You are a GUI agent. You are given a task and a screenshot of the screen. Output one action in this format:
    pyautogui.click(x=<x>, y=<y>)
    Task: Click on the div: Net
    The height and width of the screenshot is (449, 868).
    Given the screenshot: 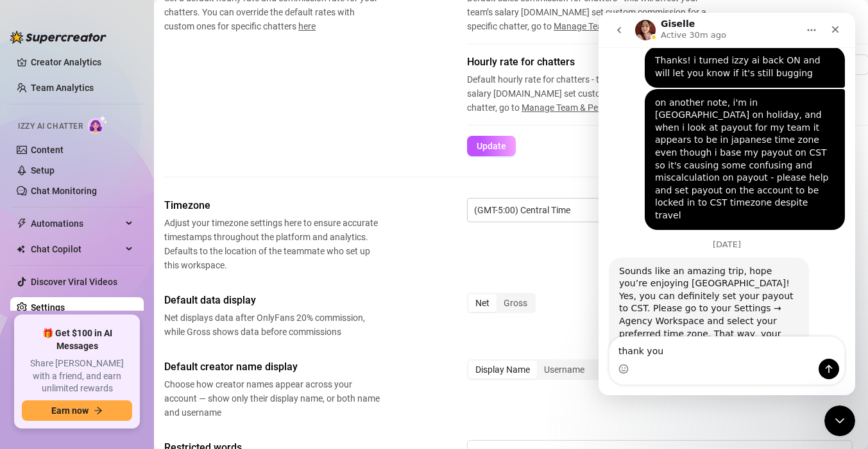 What is the action you would take?
    pyautogui.click(x=482, y=303)
    